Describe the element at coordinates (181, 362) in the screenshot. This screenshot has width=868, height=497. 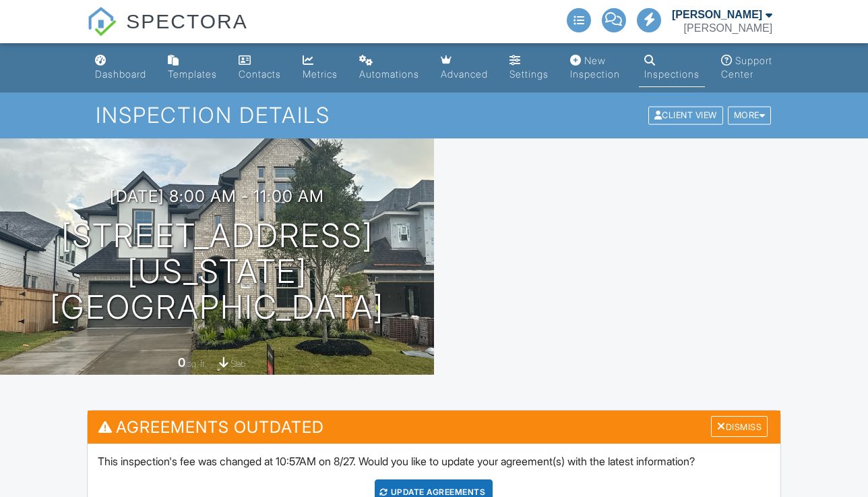
I see `div: 0` at that location.